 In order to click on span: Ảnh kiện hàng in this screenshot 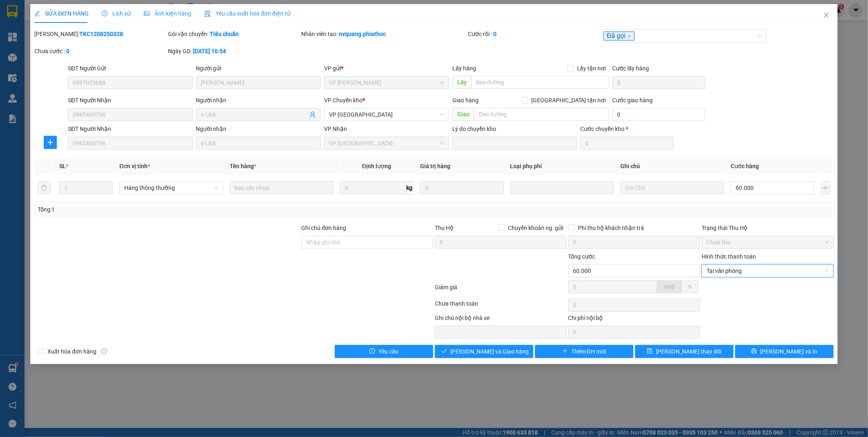, I will do `click(168, 14)`.